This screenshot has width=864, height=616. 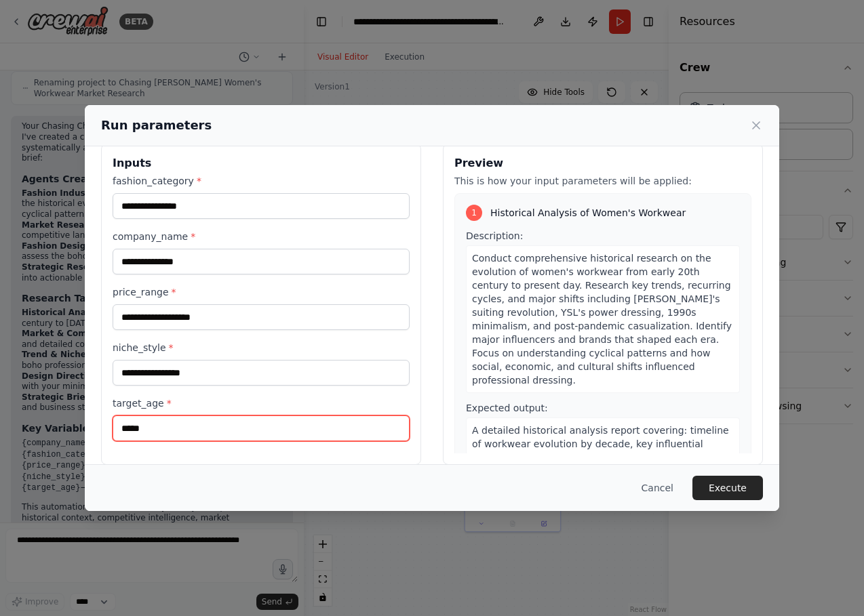 I want to click on h2: Run parameters, so click(x=156, y=125).